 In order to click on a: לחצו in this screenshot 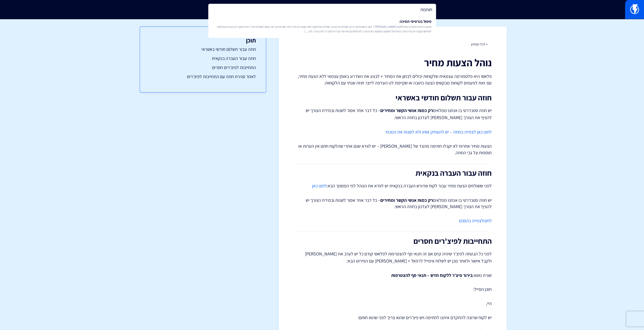, I will do `click(487, 220)`.